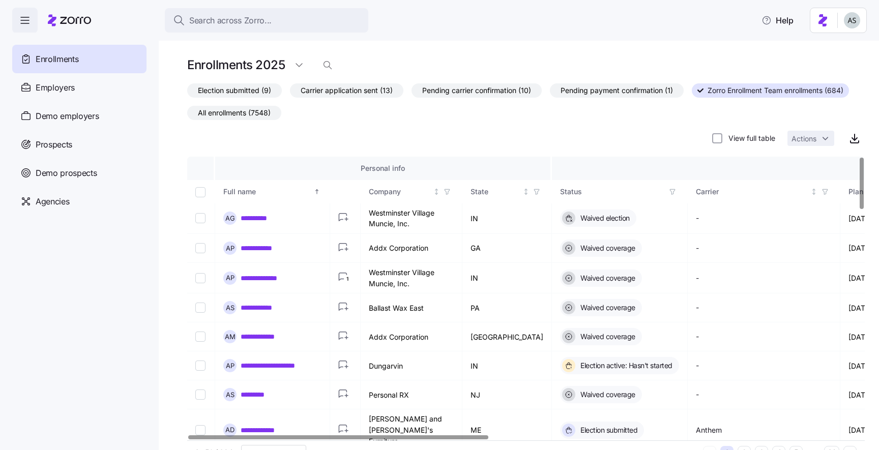 This screenshot has height=450, width=879. What do you see at coordinates (775, 91) in the screenshot?
I see `span: Zorro Enrollment Team enrollments (684)` at bounding box center [775, 91].